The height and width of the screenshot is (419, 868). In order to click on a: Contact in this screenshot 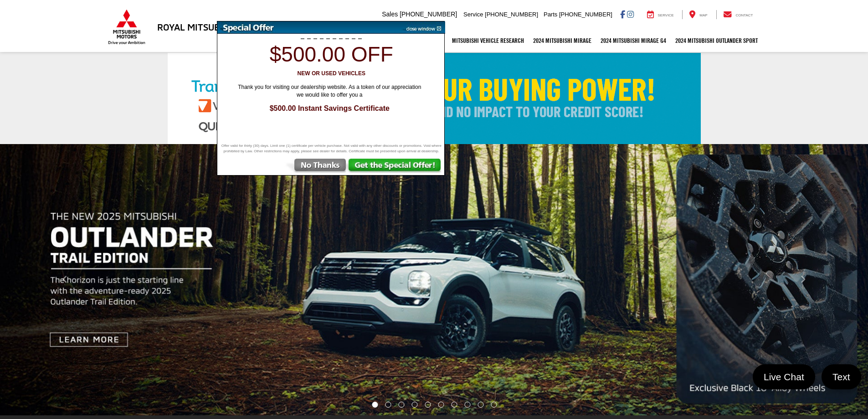, I will do `click(739, 14)`.